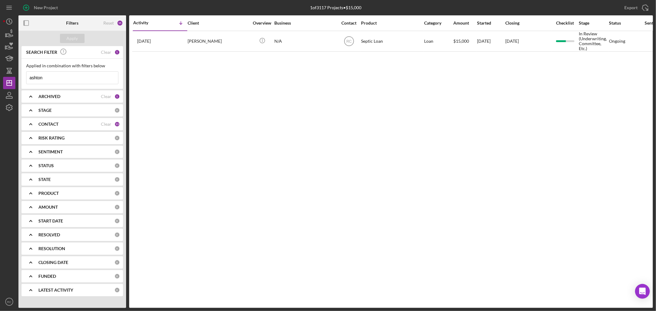  Describe the element at coordinates (51, 221) in the screenshot. I see `b: START DATE` at that location.